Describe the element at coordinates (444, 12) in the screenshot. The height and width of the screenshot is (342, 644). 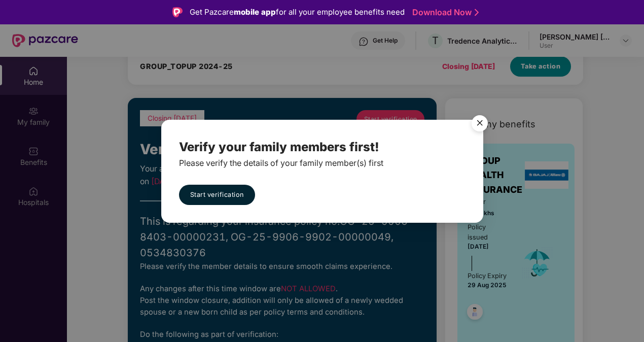
I see `a: Download Now` at that location.